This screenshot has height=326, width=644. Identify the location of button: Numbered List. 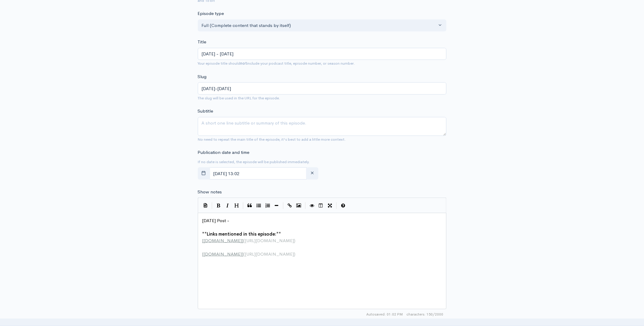
(268, 206).